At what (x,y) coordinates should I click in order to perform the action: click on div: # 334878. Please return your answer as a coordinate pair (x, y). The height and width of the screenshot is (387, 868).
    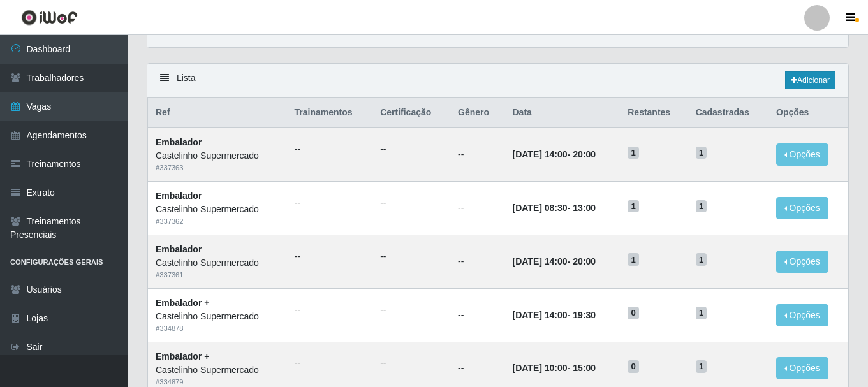
    Looking at the image, I should click on (217, 329).